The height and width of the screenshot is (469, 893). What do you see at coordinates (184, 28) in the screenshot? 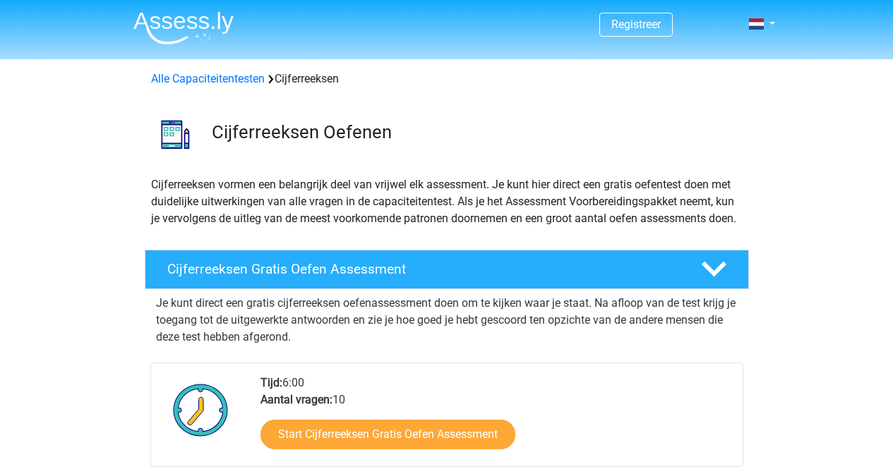
I see `img: Assessly` at bounding box center [184, 28].